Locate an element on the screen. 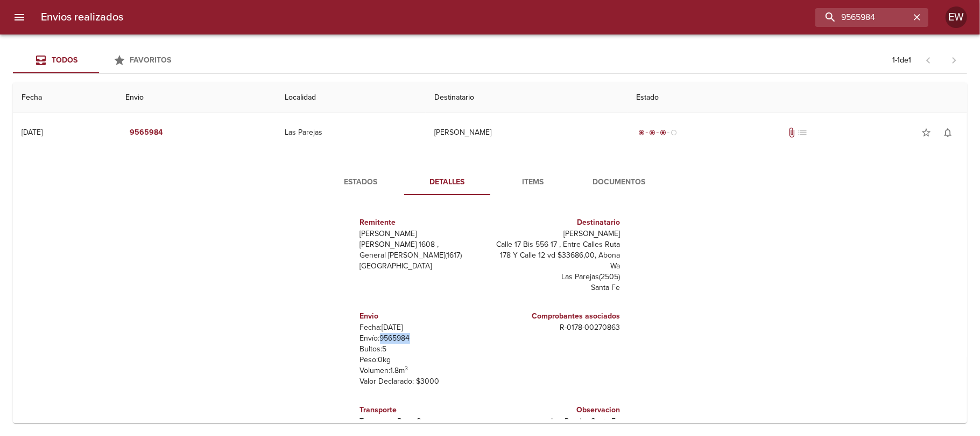  span: No tiene pedido asociado is located at coordinates (803, 133).